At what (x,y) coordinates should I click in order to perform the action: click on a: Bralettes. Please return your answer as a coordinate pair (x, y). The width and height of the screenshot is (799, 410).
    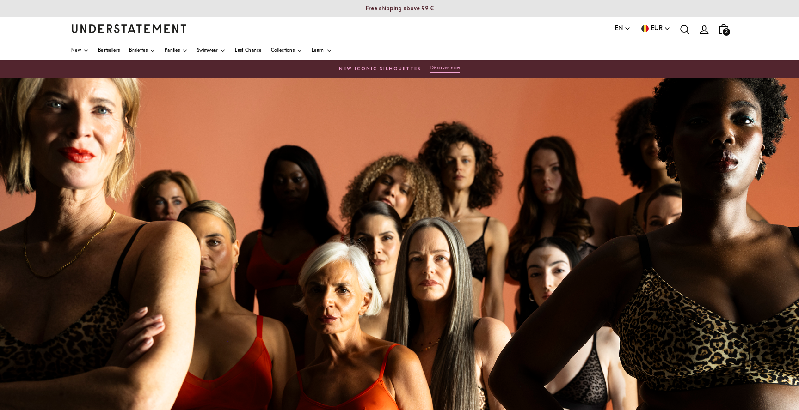
    Looking at the image, I should click on (142, 51).